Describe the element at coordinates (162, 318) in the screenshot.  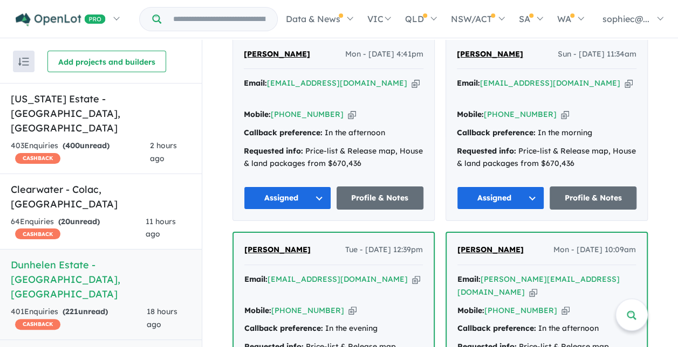
I see `span: 18 hours ago` at that location.